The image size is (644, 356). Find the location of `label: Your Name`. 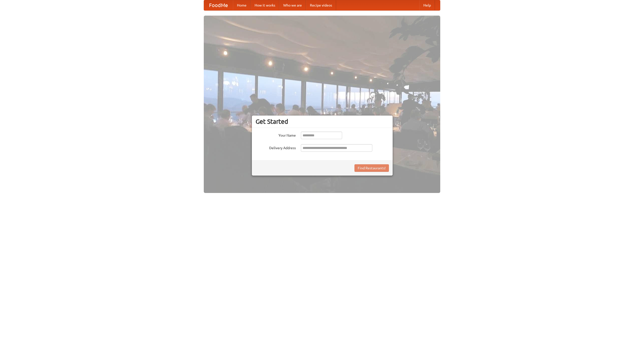

label: Your Name is located at coordinates (276, 135).